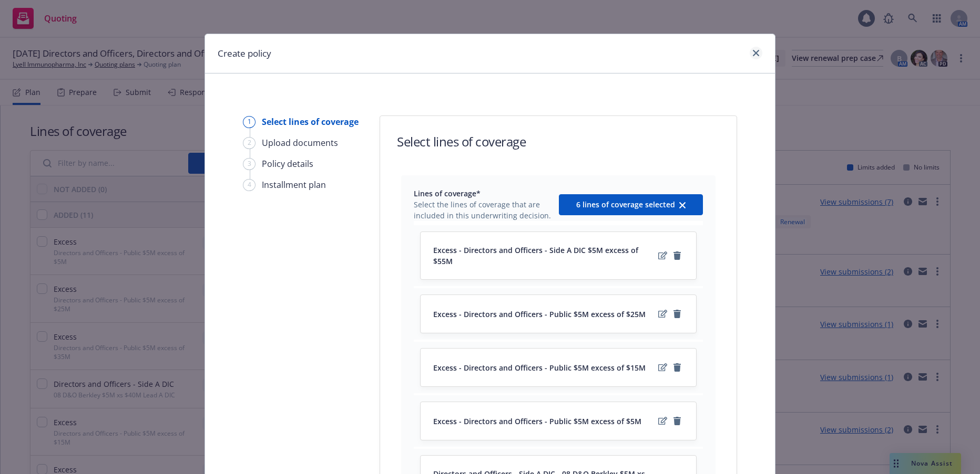 This screenshot has height=474, width=980. I want to click on span: Select the lines of coverage that are included in this underwriting decision., so click(484, 210).